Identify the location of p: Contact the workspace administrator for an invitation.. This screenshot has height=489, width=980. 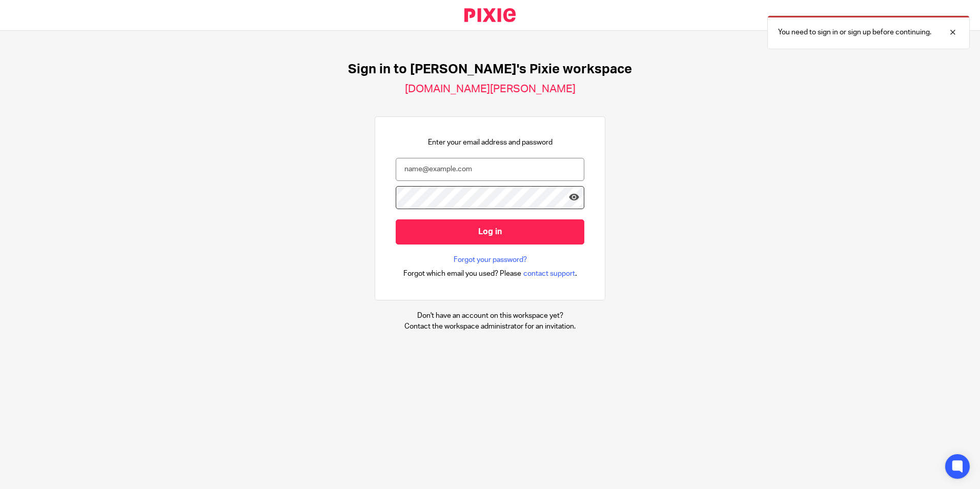
(490, 327).